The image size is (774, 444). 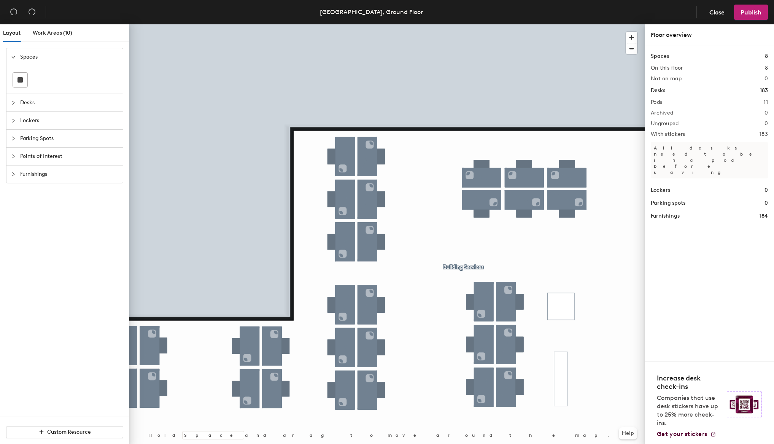 What do you see at coordinates (69, 57) in the screenshot?
I see `span: Spaces` at bounding box center [69, 57].